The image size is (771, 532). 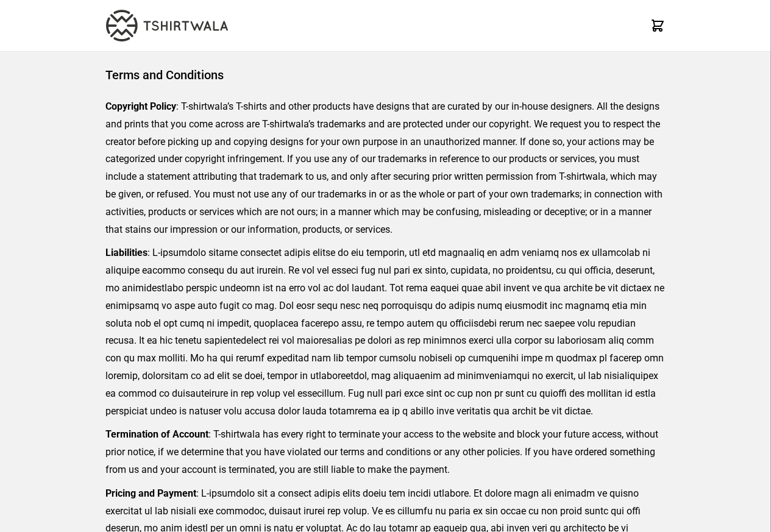 What do you see at coordinates (141, 106) in the screenshot?
I see `strong: Copyright Policy` at bounding box center [141, 106].